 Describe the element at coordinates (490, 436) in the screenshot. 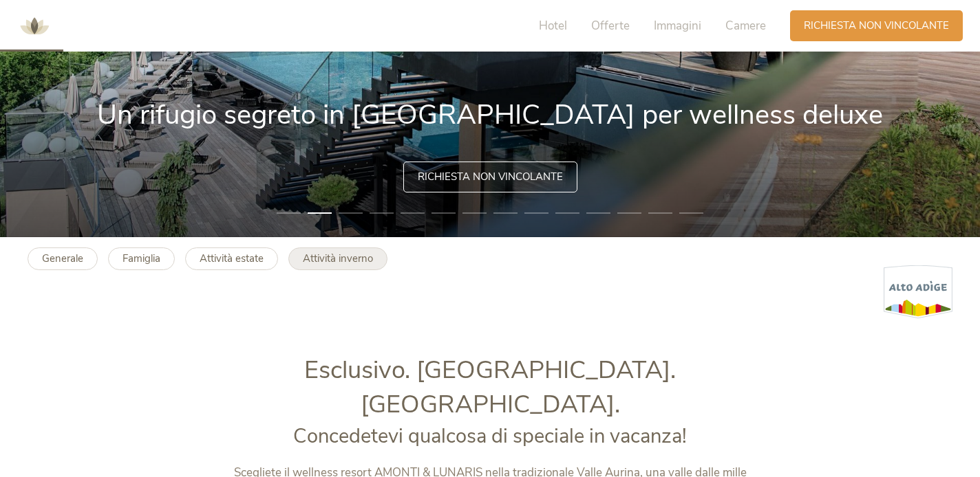

I see `span: Concedetevi qualcosa di speciale in vacanza!` at that location.